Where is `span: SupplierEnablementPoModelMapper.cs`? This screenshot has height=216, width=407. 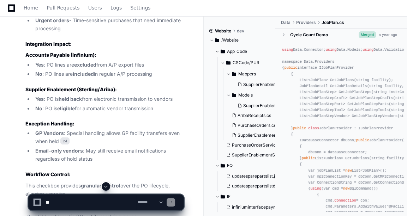 span: SupplierEnablementPoModelMapper.cs is located at coordinates (282, 85).